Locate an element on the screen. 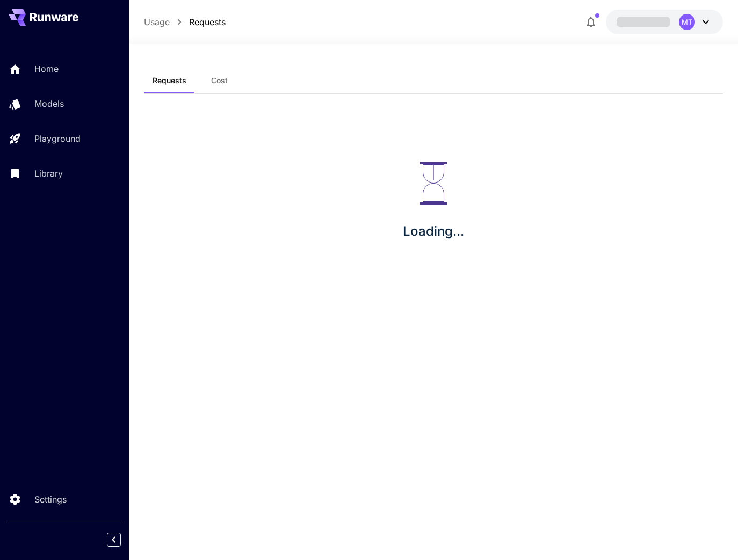  a: Usage is located at coordinates (157, 22).